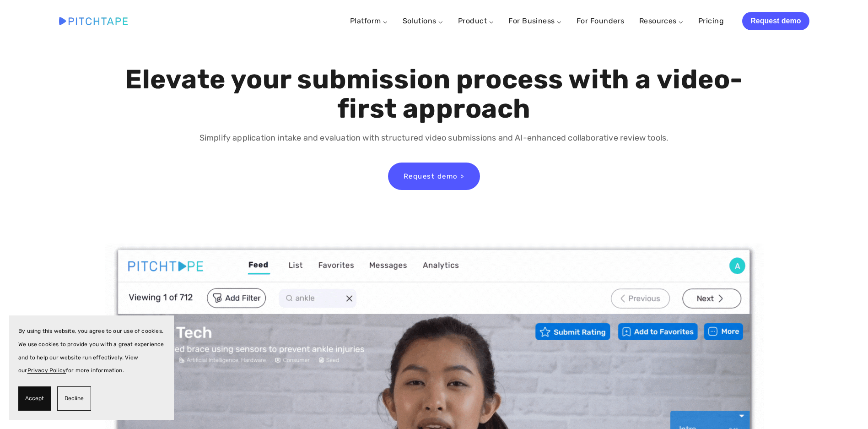  I want to click on section: Cookie banner, so click(91, 368).